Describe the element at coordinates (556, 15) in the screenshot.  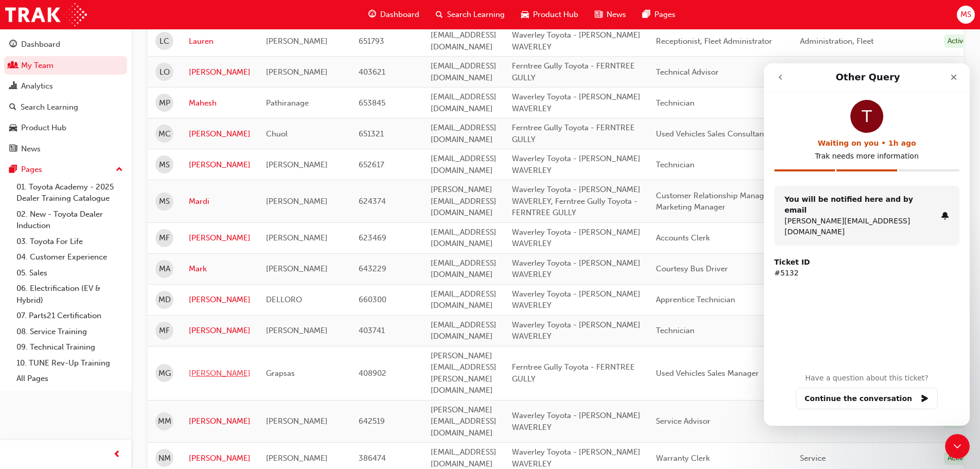
I see `span: Product Hub` at that location.